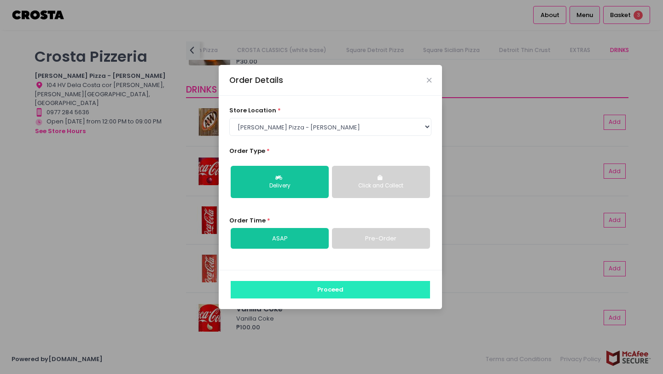  I want to click on button: Proceed, so click(330, 289).